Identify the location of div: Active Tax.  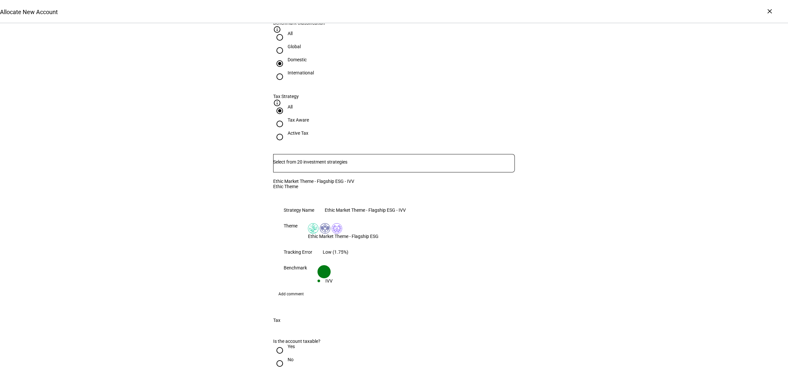
(298, 133).